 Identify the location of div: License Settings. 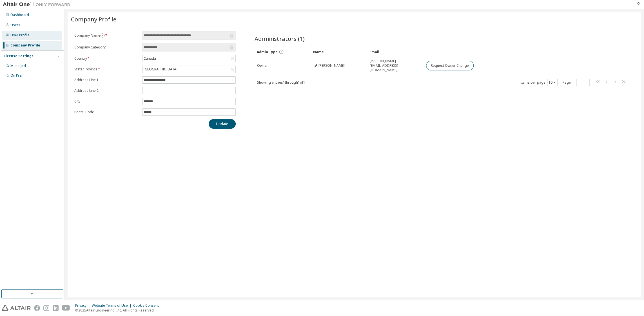
(18, 56).